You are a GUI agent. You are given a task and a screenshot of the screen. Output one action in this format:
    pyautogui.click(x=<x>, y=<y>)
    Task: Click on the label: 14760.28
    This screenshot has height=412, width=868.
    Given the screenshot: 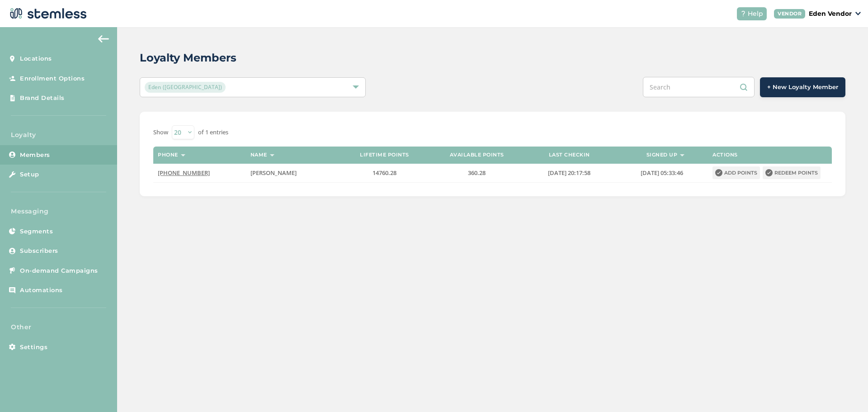 What is the action you would take?
    pyautogui.click(x=384, y=173)
    